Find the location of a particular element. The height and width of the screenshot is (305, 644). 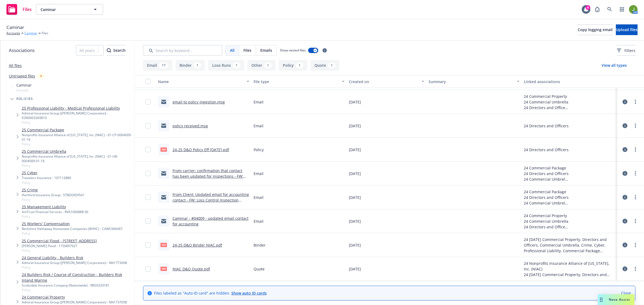

a: Switch app is located at coordinates (622, 10).